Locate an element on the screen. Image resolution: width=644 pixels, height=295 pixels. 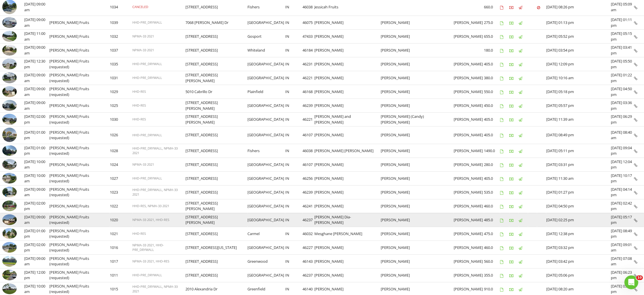
td: 1032 is located at coordinates (121, 37).